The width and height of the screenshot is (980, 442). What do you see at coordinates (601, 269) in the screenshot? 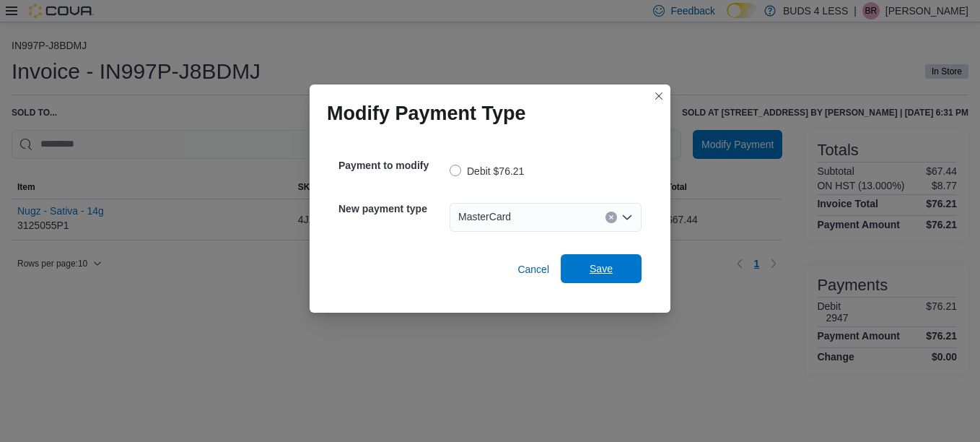
I see `button: Save` at bounding box center [601, 269].